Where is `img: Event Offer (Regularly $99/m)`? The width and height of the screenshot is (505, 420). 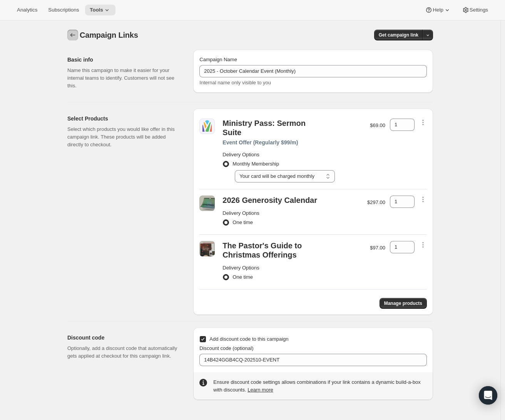 img: Event Offer (Regularly $99/m) is located at coordinates (207, 126).